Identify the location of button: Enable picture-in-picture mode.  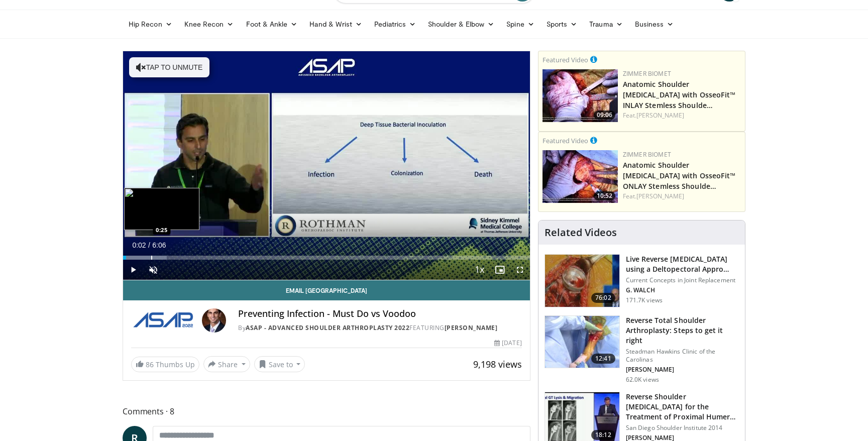
(500, 270).